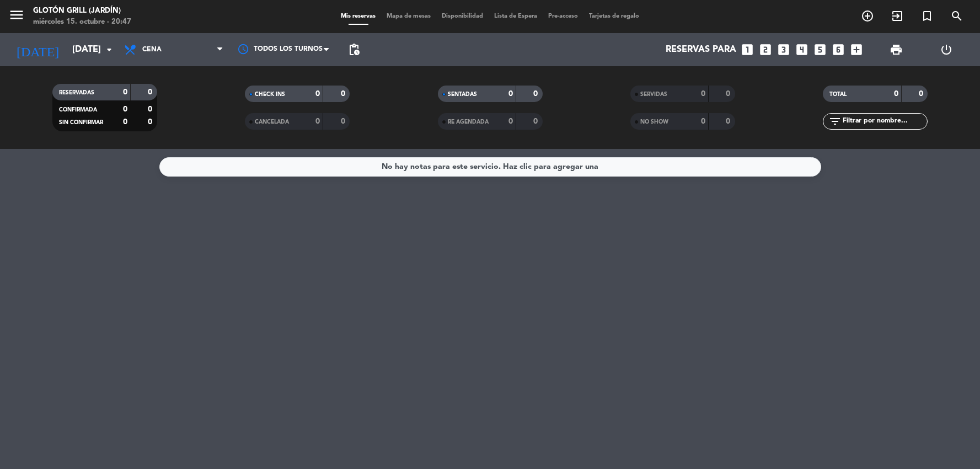 This screenshot has width=980, height=469. What do you see at coordinates (82, 22) in the screenshot?
I see `div: miércoles 15. octubre - 20:47` at bounding box center [82, 22].